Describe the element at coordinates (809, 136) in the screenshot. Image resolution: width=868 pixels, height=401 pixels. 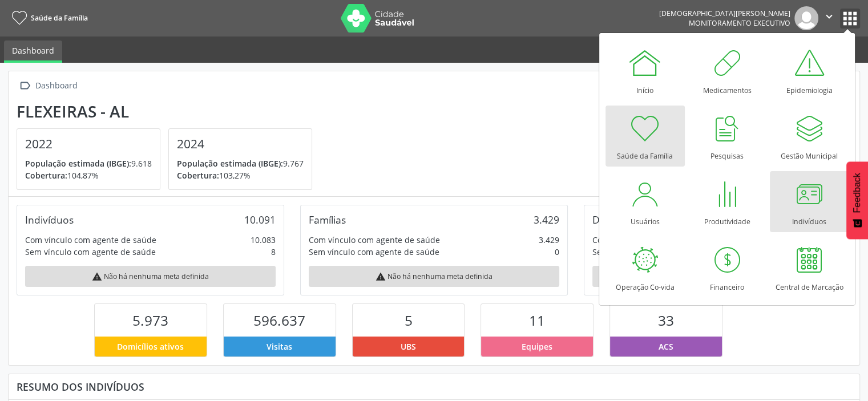
I see `a: Gestão Municipal` at that location.